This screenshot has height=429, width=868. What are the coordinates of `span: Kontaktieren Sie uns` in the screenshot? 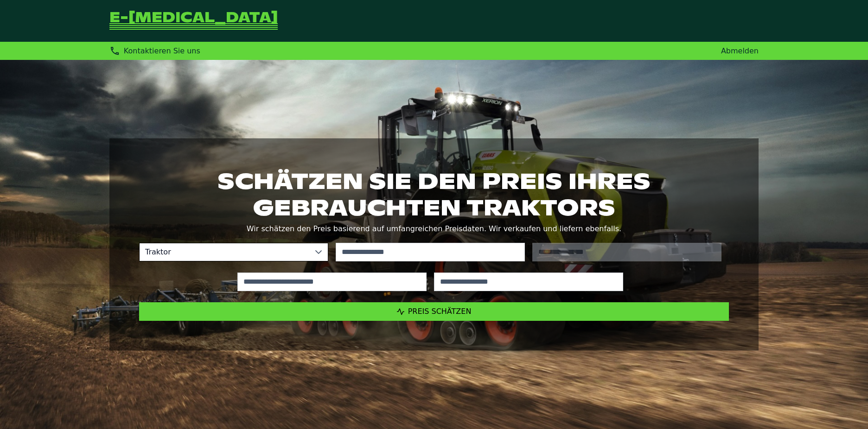 It's located at (162, 51).